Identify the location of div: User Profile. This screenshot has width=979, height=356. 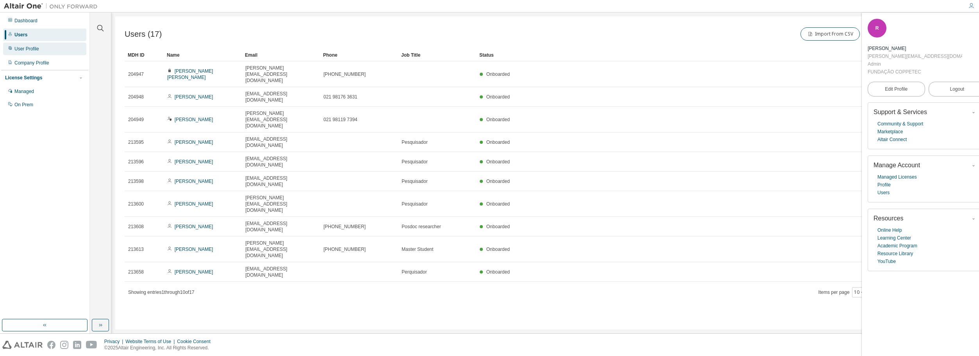
(27, 49).